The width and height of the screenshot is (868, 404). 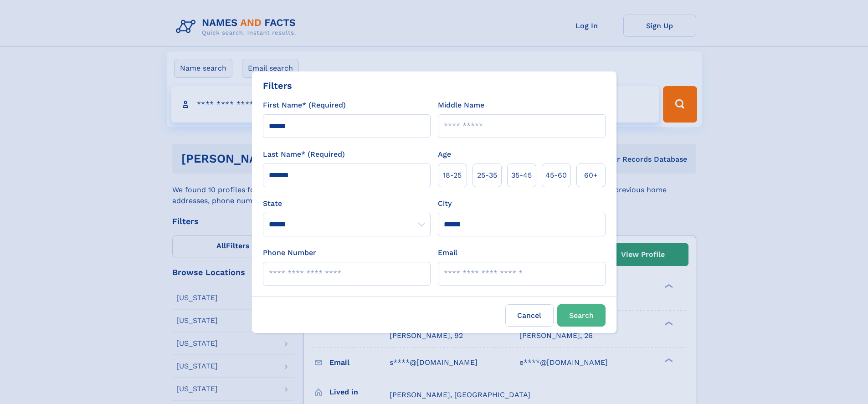 What do you see at coordinates (444, 155) in the screenshot?
I see `label: Age` at bounding box center [444, 155].